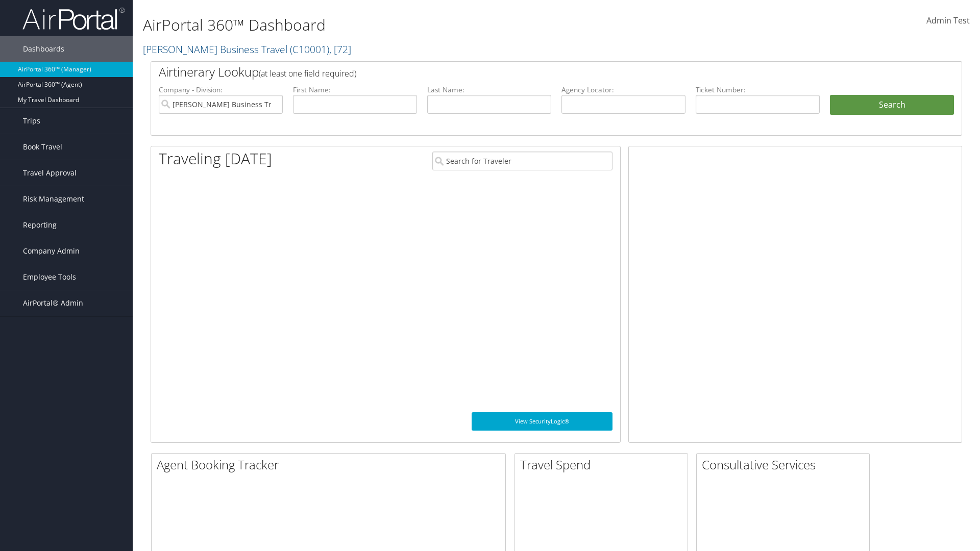  I want to click on a: View SecurityLogic®, so click(542, 422).